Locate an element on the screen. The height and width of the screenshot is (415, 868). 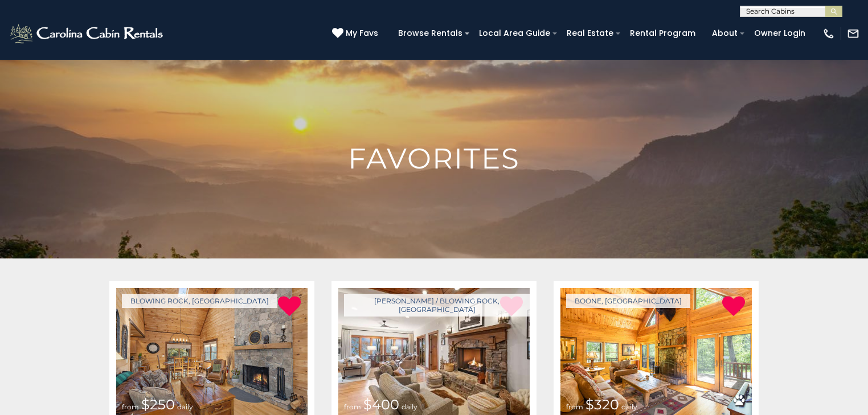
a: Rental Program is located at coordinates (662, 33).